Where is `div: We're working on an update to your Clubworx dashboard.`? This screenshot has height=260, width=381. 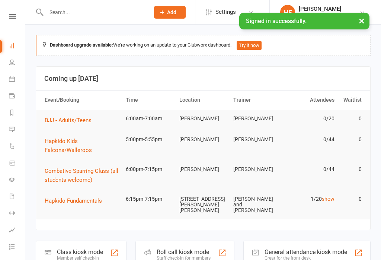 div: We're working on an update to your Clubworx dashboard. is located at coordinates (203, 45).